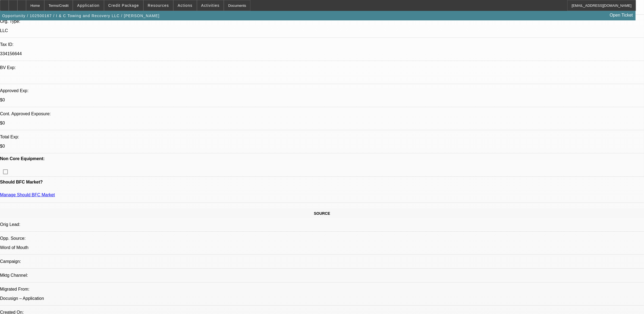  Describe the element at coordinates (124, 6) in the screenshot. I see `button: Credit Package` at that location.